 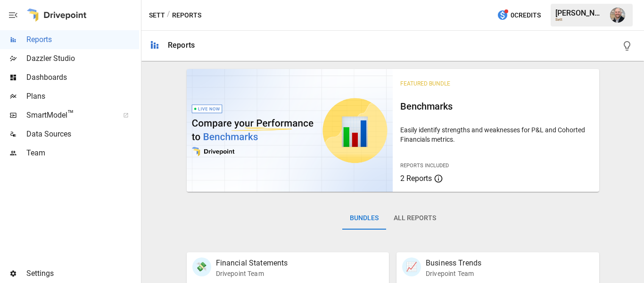 I want to click on span: 2 Reports, so click(x=416, y=178).